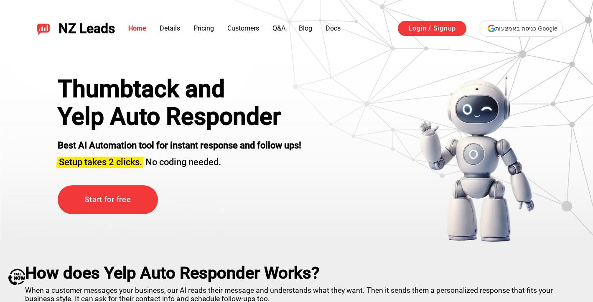 This screenshot has width=593, height=302. What do you see at coordinates (17, 277) in the screenshot?
I see `img: Call Now` at bounding box center [17, 277].